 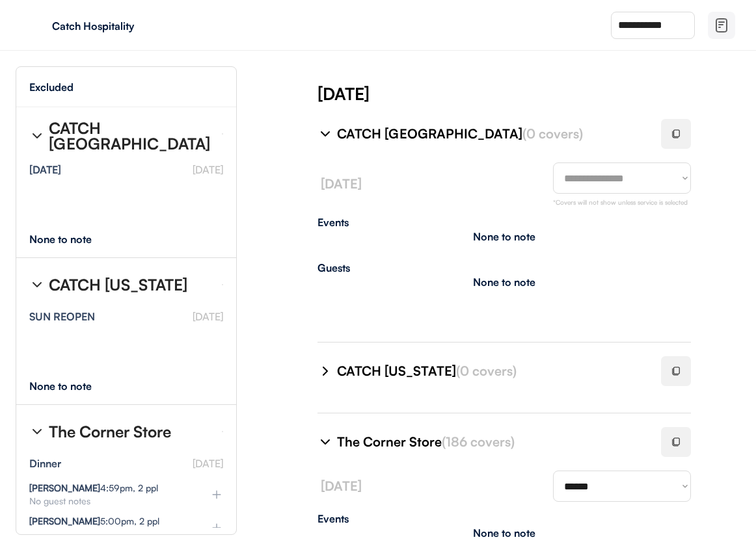 What do you see at coordinates (37, 25) in the screenshot?
I see `img: yH5BAEAAAAALAAAAAABAAEAAAIBRAA7` at bounding box center [37, 25].